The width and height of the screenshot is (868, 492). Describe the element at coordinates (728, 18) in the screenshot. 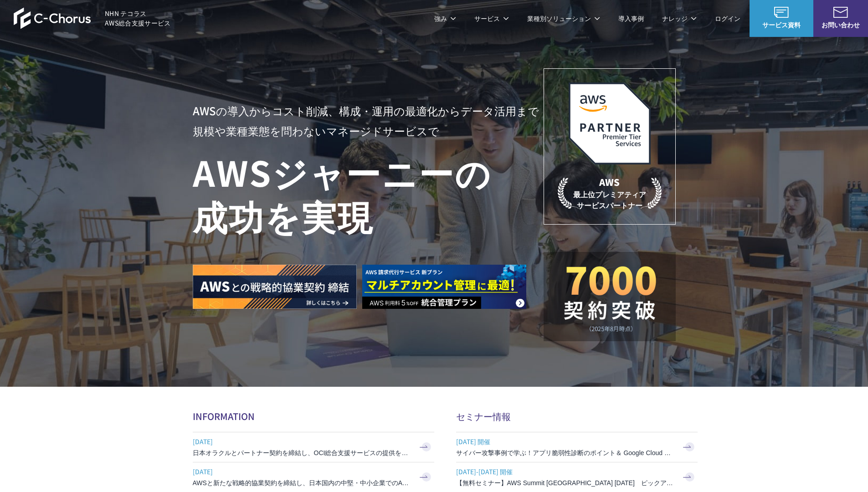

I see `a: ログイン` at that location.